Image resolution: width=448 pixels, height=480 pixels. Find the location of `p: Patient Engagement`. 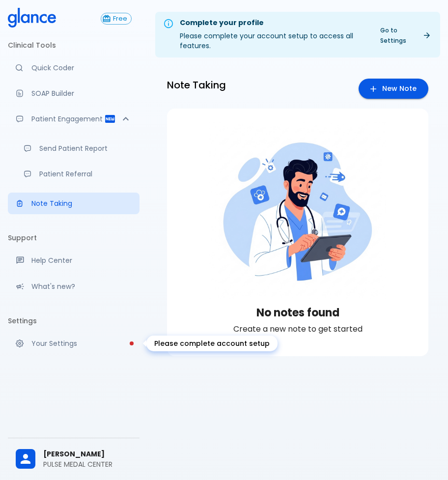

p: Patient Engagement is located at coordinates (68, 119).